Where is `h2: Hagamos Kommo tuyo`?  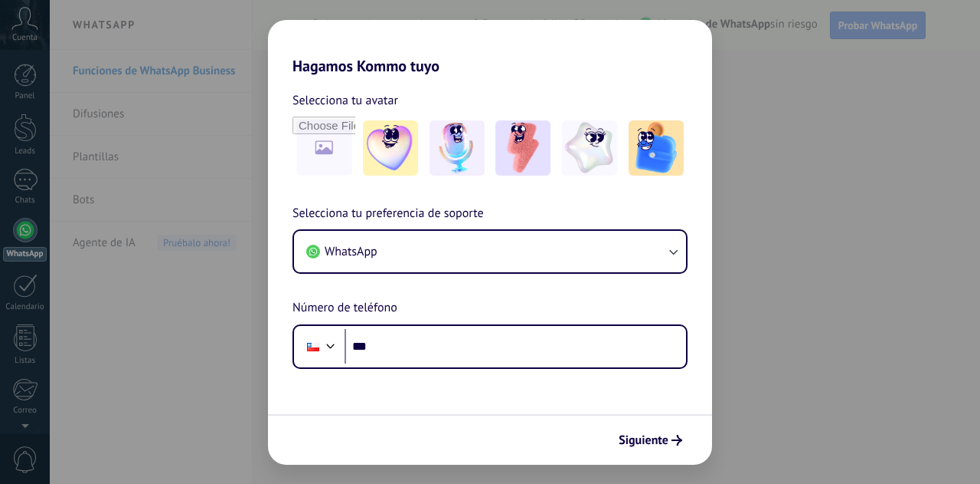
h2: Hagamos Kommo tuyo is located at coordinates (490, 48).